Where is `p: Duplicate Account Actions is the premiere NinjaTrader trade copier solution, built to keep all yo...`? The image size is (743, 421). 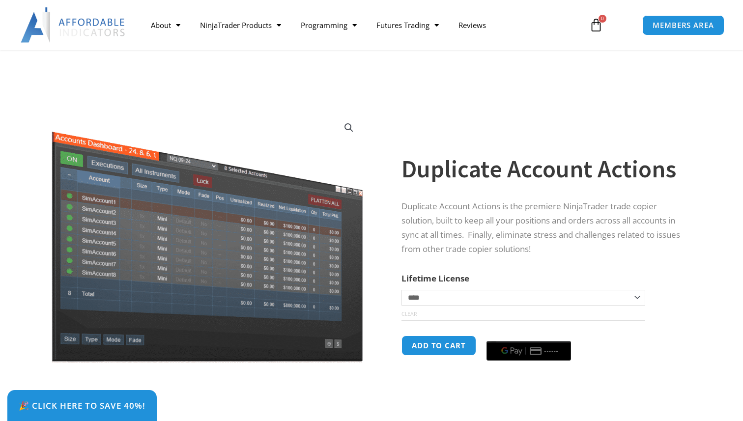
p: Duplicate Account Actions is the premiere NinjaTrader trade copier solution, built to keep all yo... is located at coordinates (545, 228).